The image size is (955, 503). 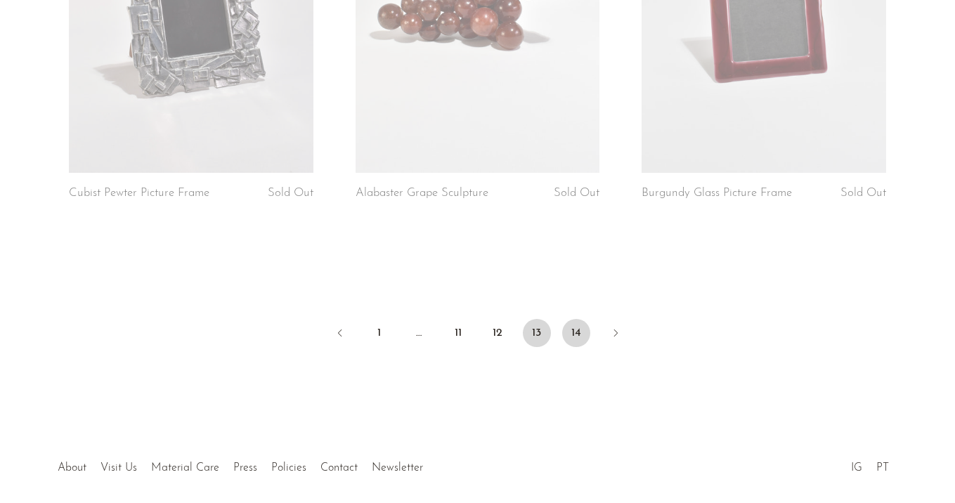 I want to click on a: 1, so click(x=380, y=333).